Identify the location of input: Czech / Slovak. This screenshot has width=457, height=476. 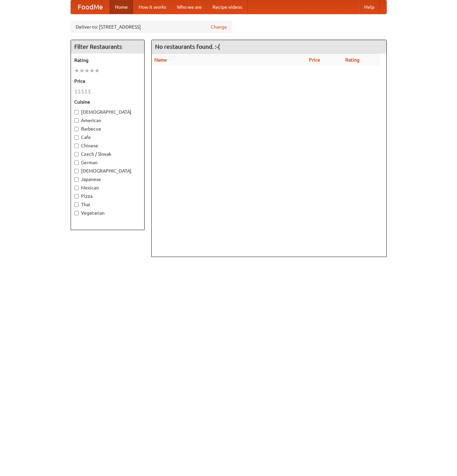
(76, 154).